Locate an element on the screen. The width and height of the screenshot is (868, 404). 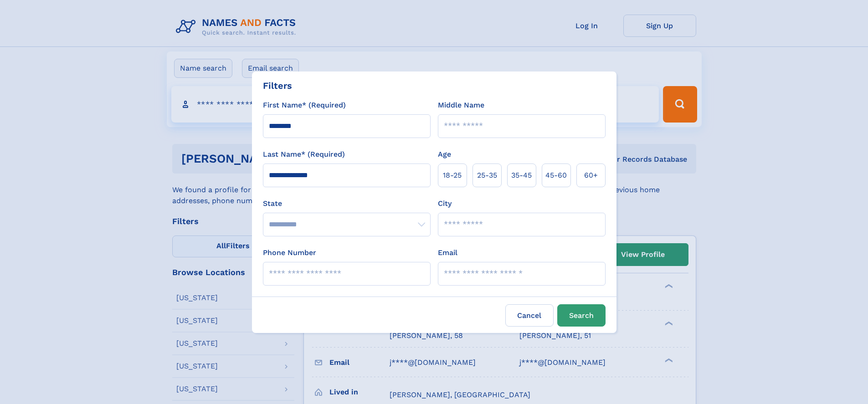
label: Cancel is located at coordinates (529, 315).